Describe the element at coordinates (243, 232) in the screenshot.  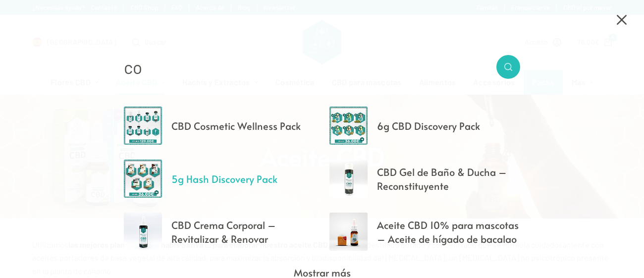
I see `span: CBD Crema Corporal – Revitalizar & Renovar` at that location.